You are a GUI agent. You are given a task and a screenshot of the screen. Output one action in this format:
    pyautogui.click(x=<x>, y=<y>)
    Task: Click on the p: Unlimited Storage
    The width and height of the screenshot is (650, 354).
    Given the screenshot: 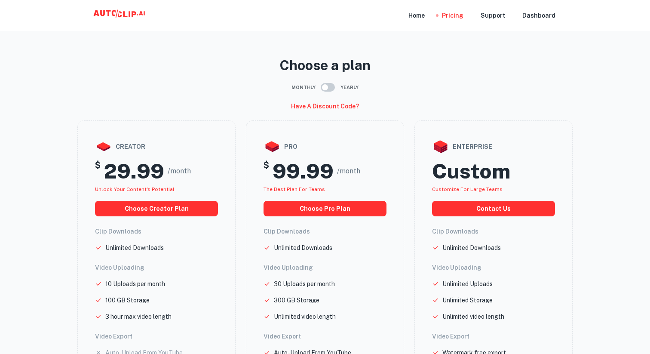 What is the action you would take?
    pyautogui.click(x=468, y=300)
    